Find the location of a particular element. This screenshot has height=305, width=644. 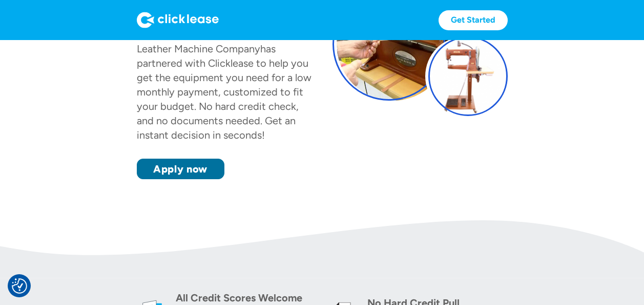

div: Leather Machine Company is located at coordinates (198, 49).